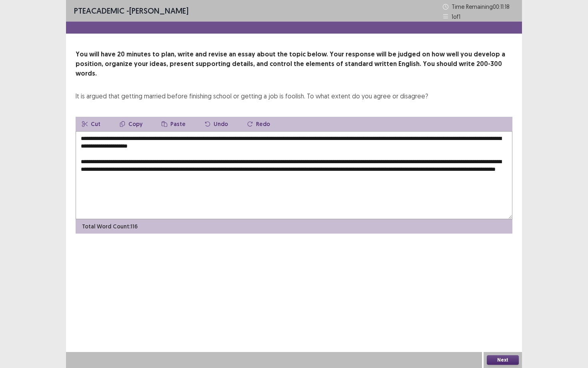 This screenshot has height=368, width=588. What do you see at coordinates (251, 96) in the screenshot?
I see `div: It is argued that getting married before finishing school or getting a job is foolish. To what ex...` at bounding box center [251, 96].